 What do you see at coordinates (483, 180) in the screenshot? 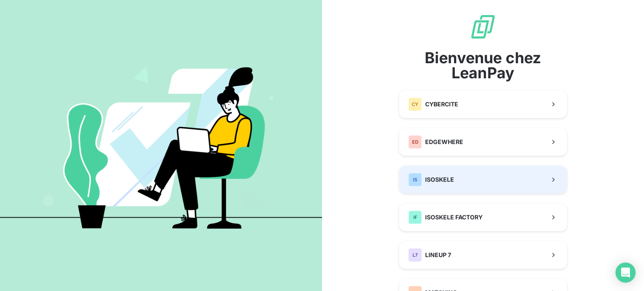
I see `button: ISISOSKELE` at bounding box center [483, 180].